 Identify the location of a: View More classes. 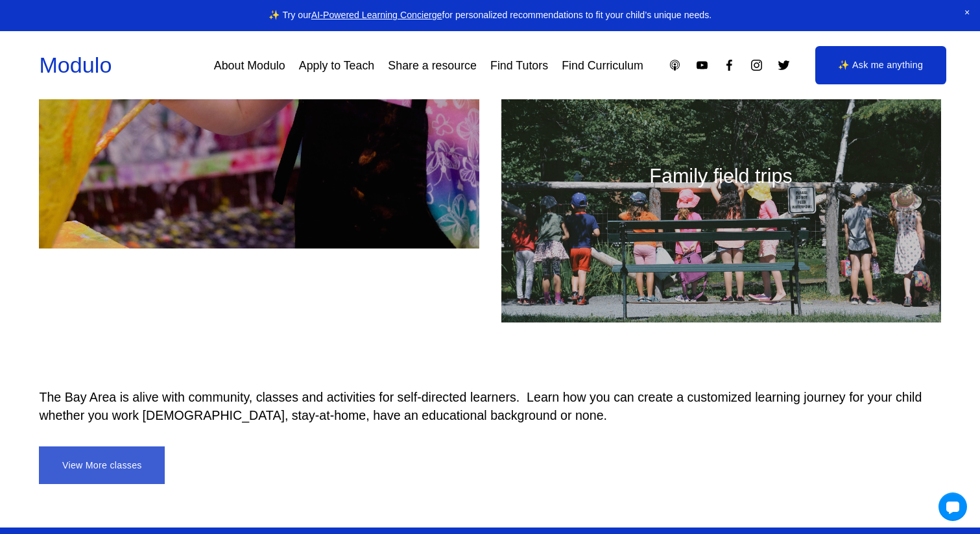
(102, 465).